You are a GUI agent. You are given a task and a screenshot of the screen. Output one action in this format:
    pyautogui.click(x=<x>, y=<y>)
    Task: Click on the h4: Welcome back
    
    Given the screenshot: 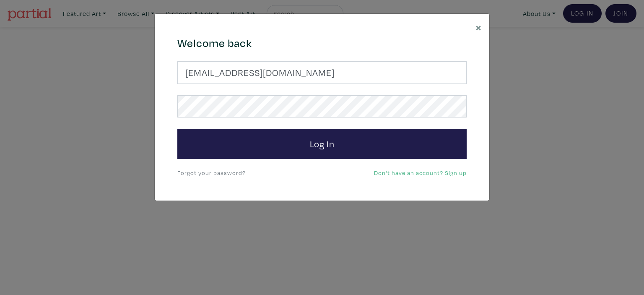 What is the action you would take?
    pyautogui.click(x=322, y=44)
    